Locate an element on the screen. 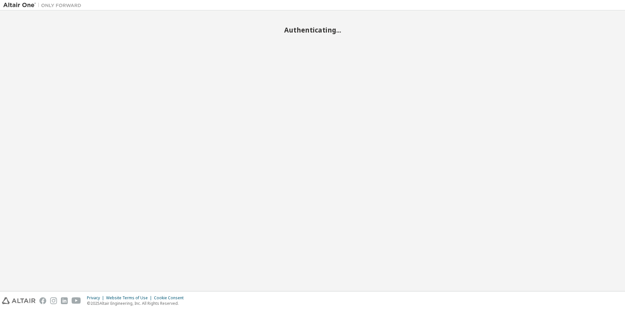  div: Privacy is located at coordinates (96, 298).